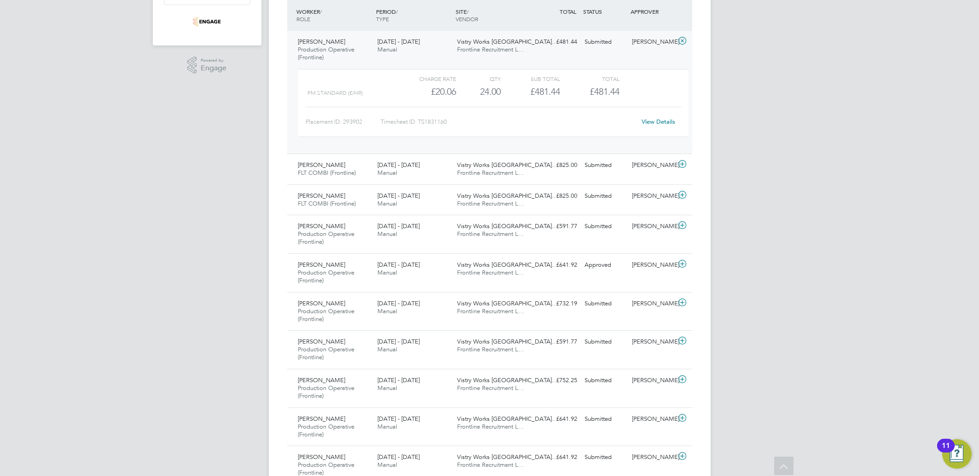  What do you see at coordinates (426, 92) in the screenshot?
I see `div: £20.06` at bounding box center [426, 92].